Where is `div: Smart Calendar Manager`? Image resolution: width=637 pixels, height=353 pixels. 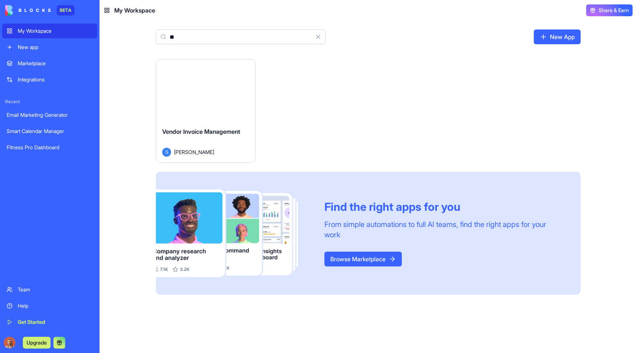
div: Smart Calendar Manager is located at coordinates (50, 131).